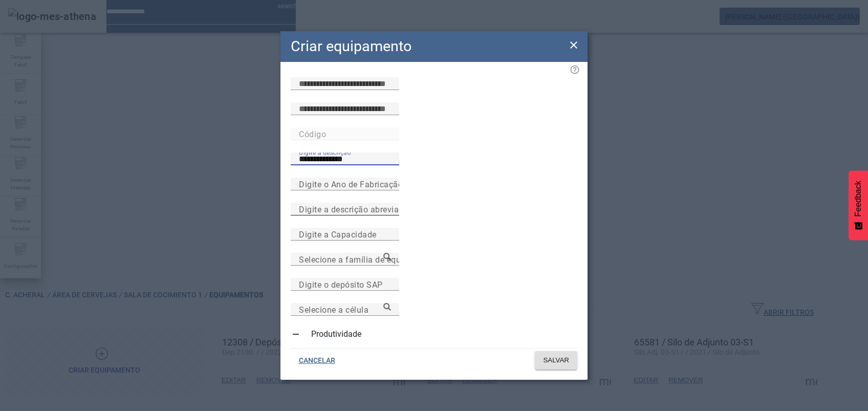 Image resolution: width=868 pixels, height=411 pixels. I want to click on button: Feedback - Mostrar pesquisa, so click(858, 205).